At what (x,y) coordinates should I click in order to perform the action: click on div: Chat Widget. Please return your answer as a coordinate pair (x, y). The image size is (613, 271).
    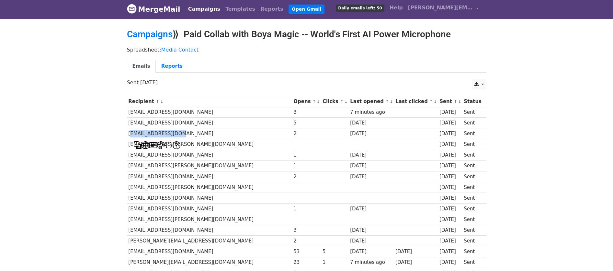
    Looking at the image, I should click on (597, 255).